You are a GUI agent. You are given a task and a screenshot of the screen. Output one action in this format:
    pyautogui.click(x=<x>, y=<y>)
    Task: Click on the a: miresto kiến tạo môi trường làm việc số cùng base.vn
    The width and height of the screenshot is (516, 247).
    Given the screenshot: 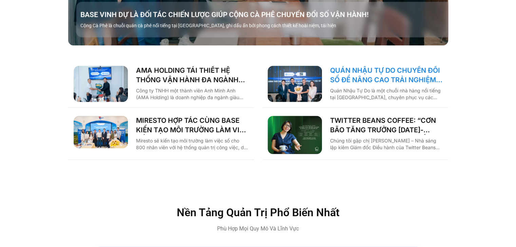 What is the action you would take?
    pyautogui.click(x=101, y=135)
    